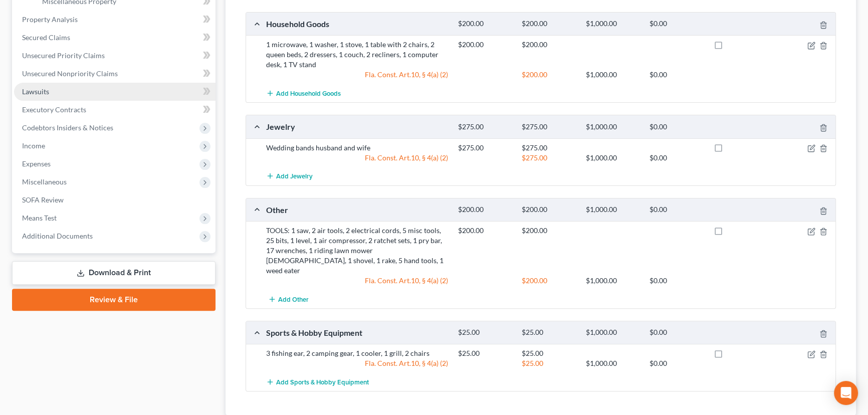  I want to click on span: Additional Documents, so click(57, 235).